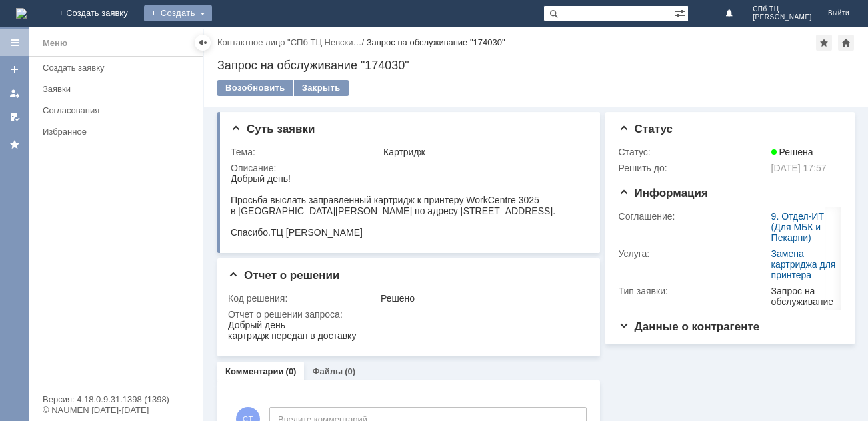  Describe the element at coordinates (693, 152) in the screenshot. I see `div: Статус:` at that location.